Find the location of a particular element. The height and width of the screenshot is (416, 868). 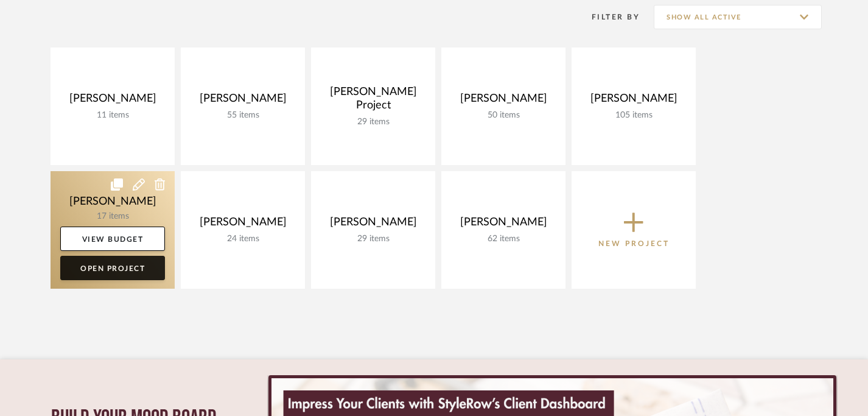

div: 11 items is located at coordinates (113, 115).